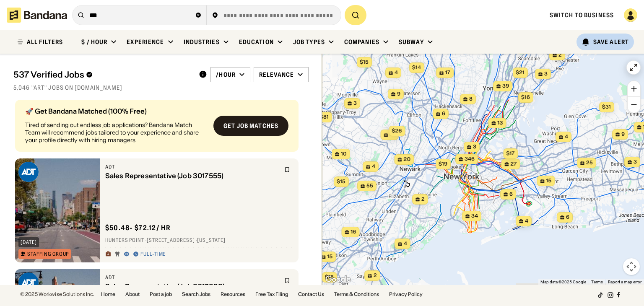  Describe the element at coordinates (192, 286) in the screenshot. I see `div: Sales Representative (Job 3017838)` at that location.